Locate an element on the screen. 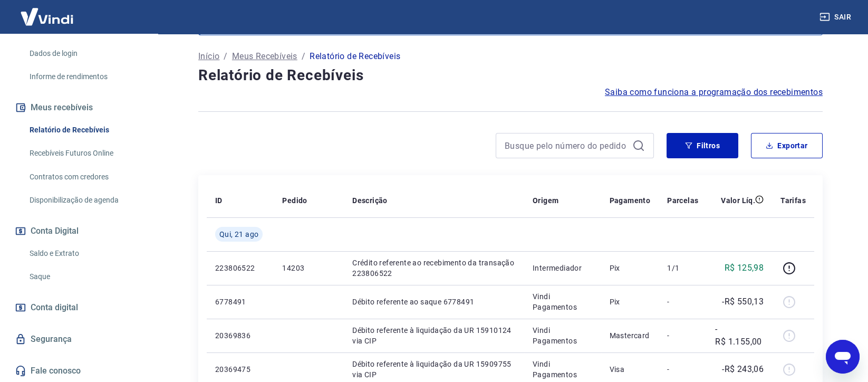  a: Saiba como funciona a programação dos recebimentos is located at coordinates (714, 92).